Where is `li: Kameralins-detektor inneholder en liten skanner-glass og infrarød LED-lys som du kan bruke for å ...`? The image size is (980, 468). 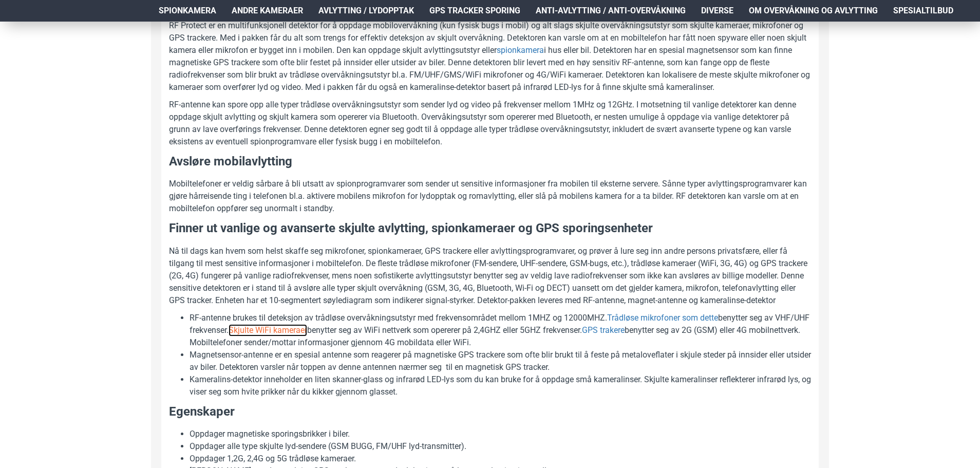 li: Kameralins-detektor inneholder en liten skanner-glass og infrarød LED-lys som du kan bruke for å ... is located at coordinates (500, 386).